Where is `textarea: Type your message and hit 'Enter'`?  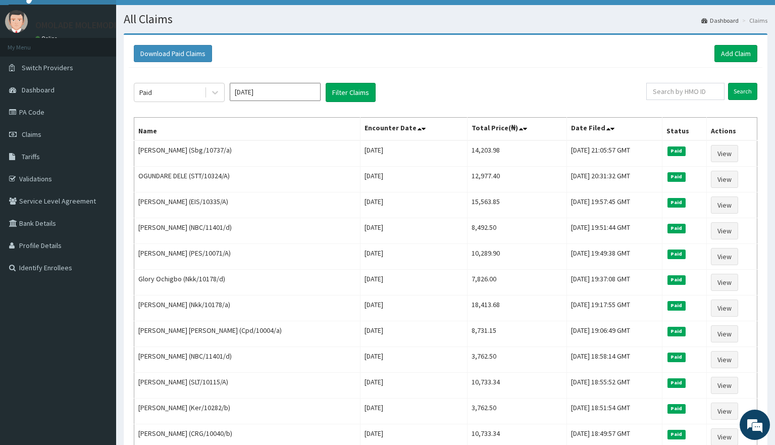 textarea: Type your message and hit 'Enter' is located at coordinates (98, 293).